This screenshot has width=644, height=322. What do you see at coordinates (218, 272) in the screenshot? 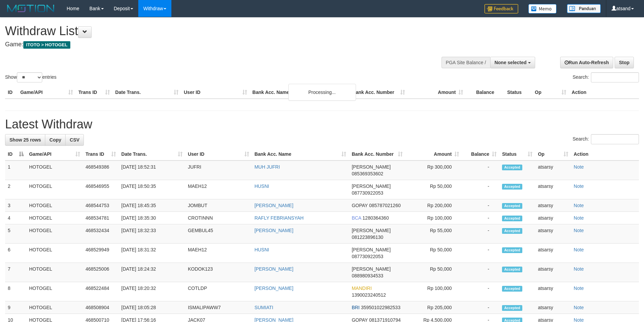
I see `td: KODOK123` at bounding box center [218, 272].